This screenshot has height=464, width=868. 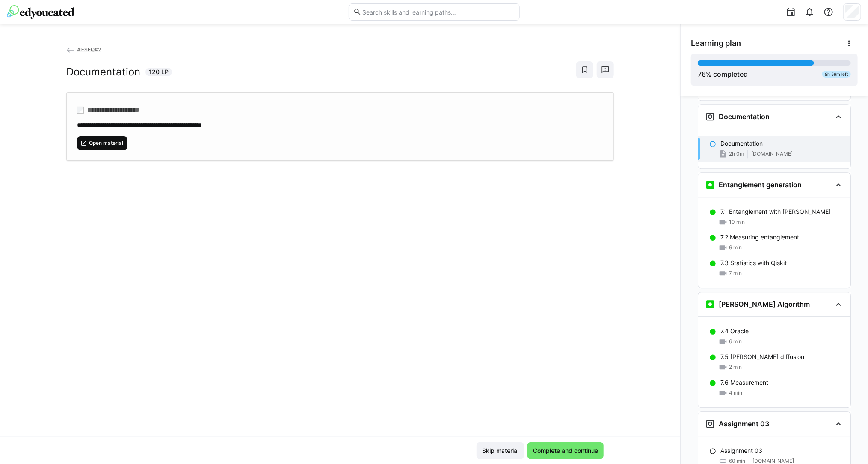 What do you see at coordinates (741, 450) in the screenshot?
I see `p: Assignment 03` at bounding box center [741, 450].